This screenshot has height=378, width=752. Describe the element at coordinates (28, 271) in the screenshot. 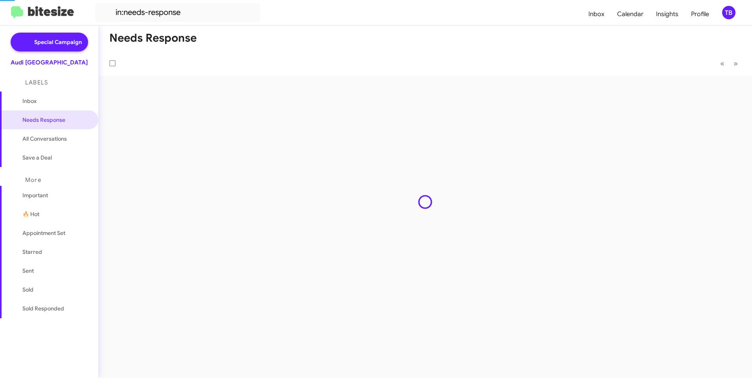

I see `span: Sent` at that location.